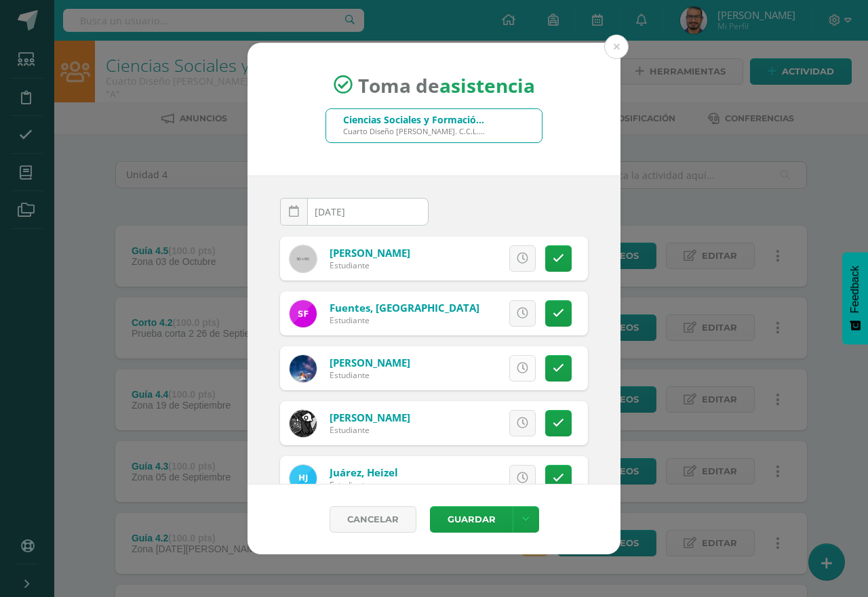  Describe the element at coordinates (434, 126) in the screenshot. I see `input: Busca un grado o sección aquí...` at that location.